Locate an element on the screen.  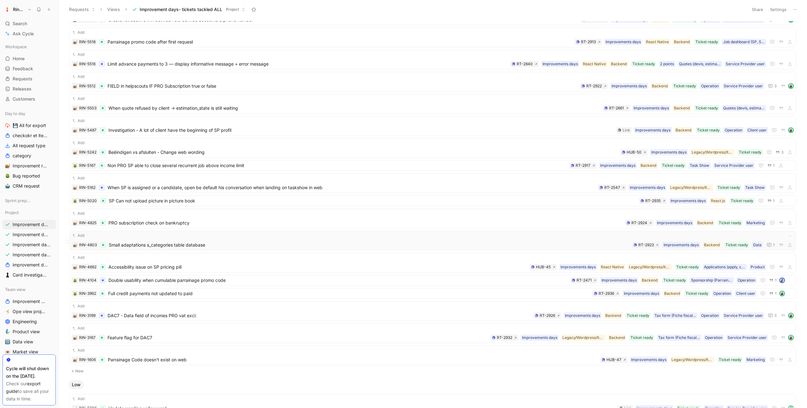
div: ProjectImprovement days- tickets tackled ALLImprovement days- tickets ready- ReactImprovement day... is located at coordinates (29, 244).